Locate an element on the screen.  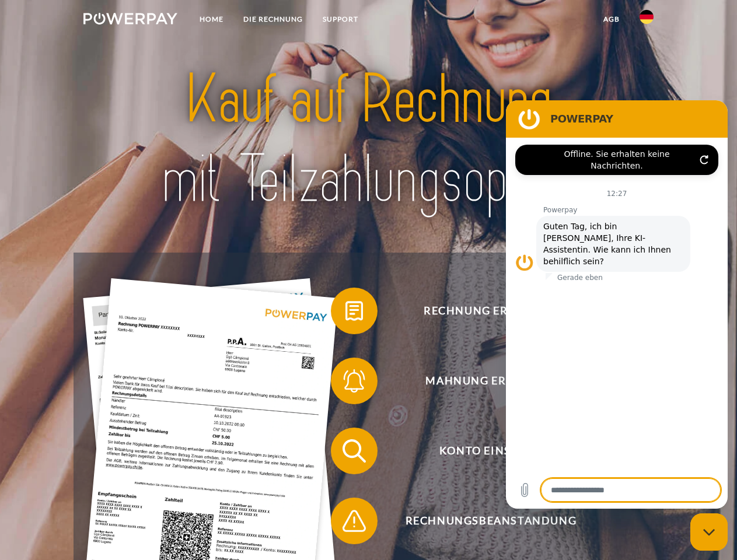
a: DIE RECHNUNG is located at coordinates (273, 19).